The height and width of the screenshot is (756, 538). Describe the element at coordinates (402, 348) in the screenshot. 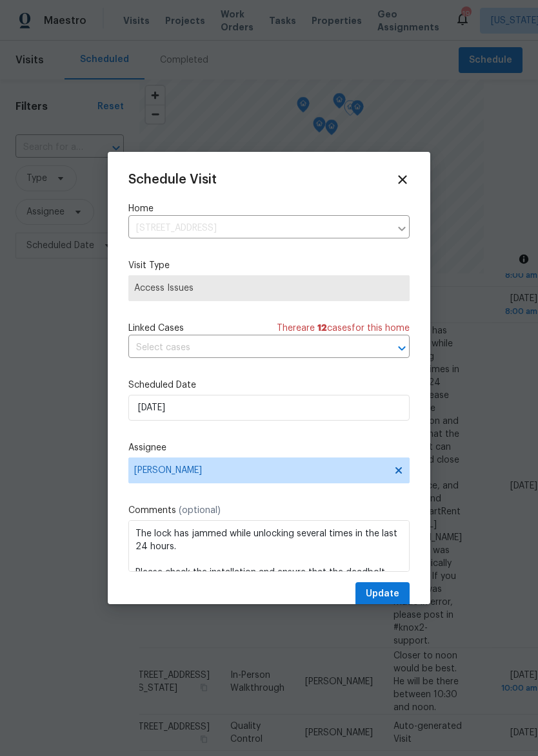

I see `button: Open` at that location.